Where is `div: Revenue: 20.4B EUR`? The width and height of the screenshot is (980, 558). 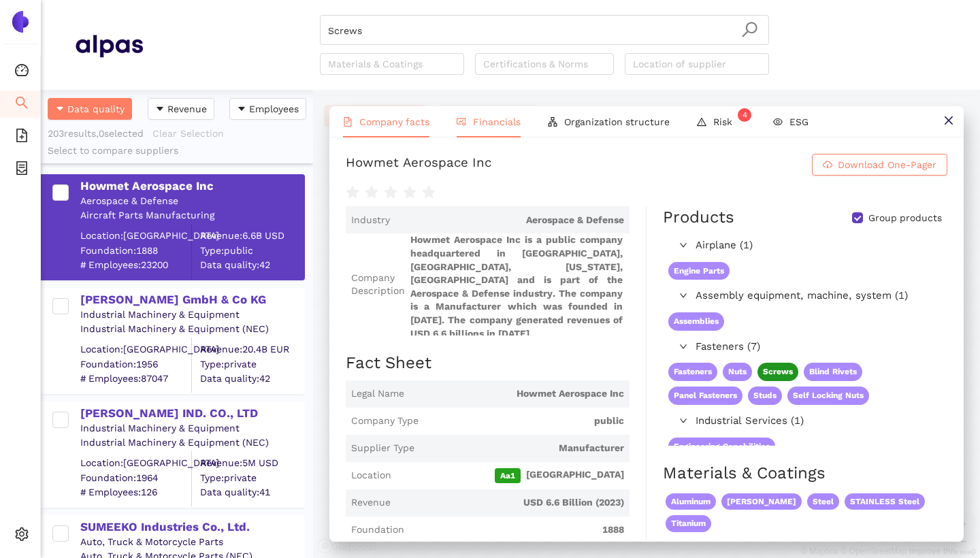
div: Revenue: 20.4B EUR is located at coordinates (251, 350).